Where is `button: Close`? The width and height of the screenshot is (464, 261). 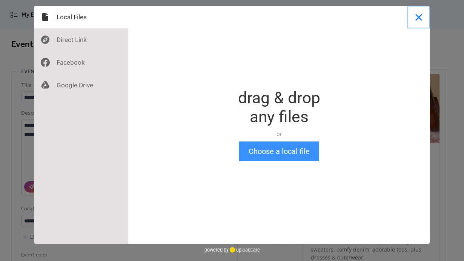 button: Close is located at coordinates (419, 17).